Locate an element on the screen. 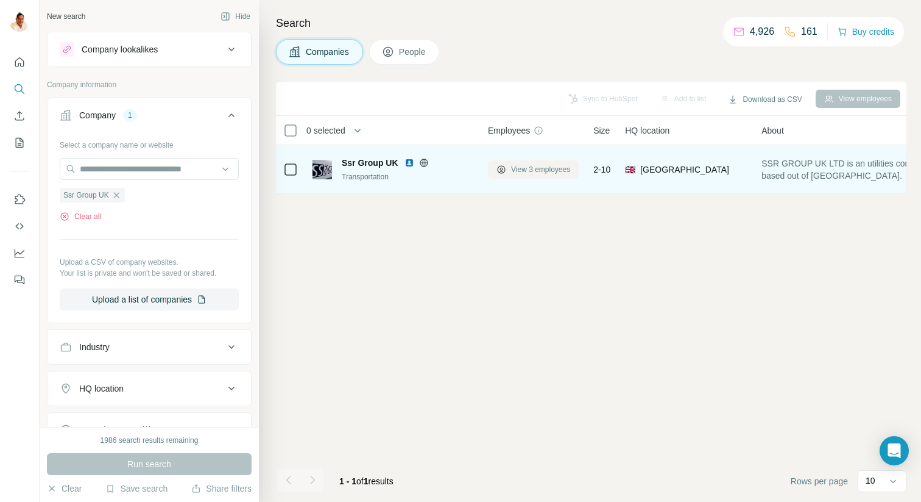  button: Hide is located at coordinates (235, 16).